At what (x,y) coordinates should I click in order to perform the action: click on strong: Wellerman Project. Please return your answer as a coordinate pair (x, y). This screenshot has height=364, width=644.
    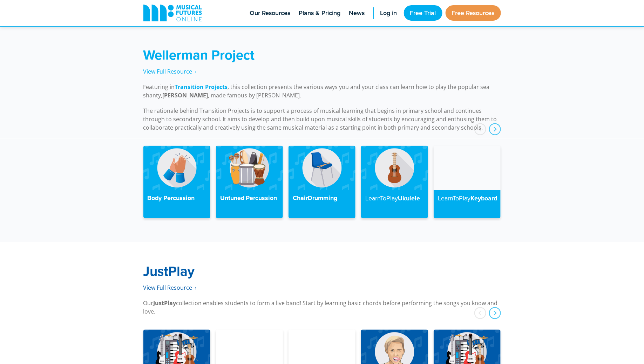
    Looking at the image, I should click on (199, 54).